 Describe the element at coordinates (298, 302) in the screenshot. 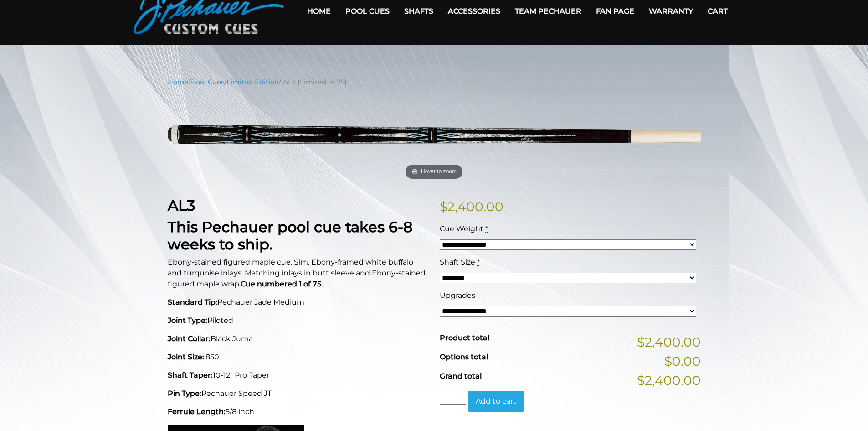

I see `p: Pechauer Jade Medium` at that location.